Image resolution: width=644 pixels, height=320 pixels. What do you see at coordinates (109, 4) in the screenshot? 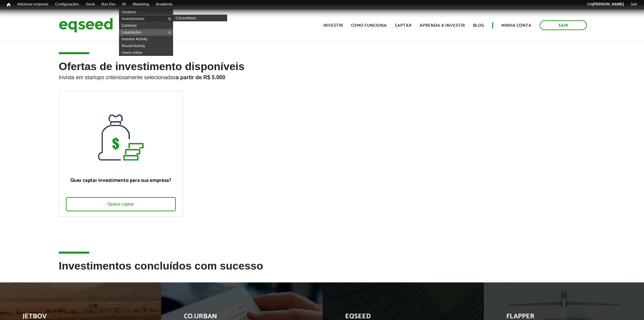
I see `a: Bus Dev` at bounding box center [109, 4].